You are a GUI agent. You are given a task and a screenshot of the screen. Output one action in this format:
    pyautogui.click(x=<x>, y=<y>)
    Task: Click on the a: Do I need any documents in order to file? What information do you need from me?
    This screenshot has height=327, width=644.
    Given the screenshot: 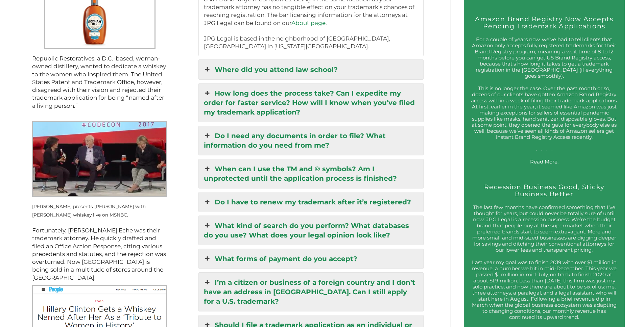 What is the action you would take?
    pyautogui.click(x=311, y=140)
    